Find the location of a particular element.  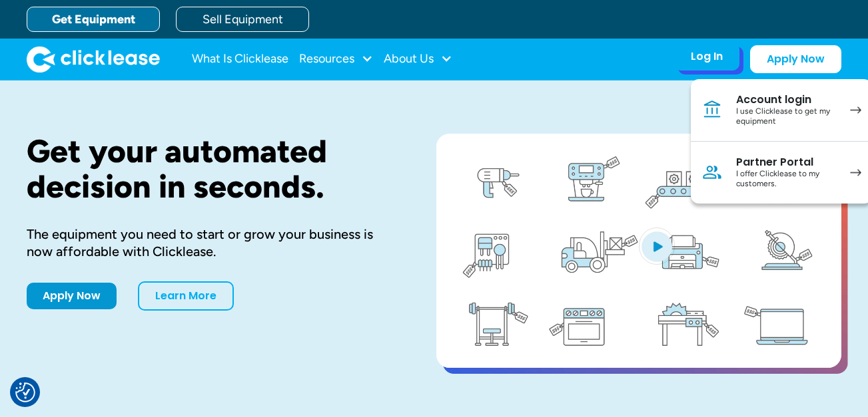

img: Clicklease logo is located at coordinates (94, 60).